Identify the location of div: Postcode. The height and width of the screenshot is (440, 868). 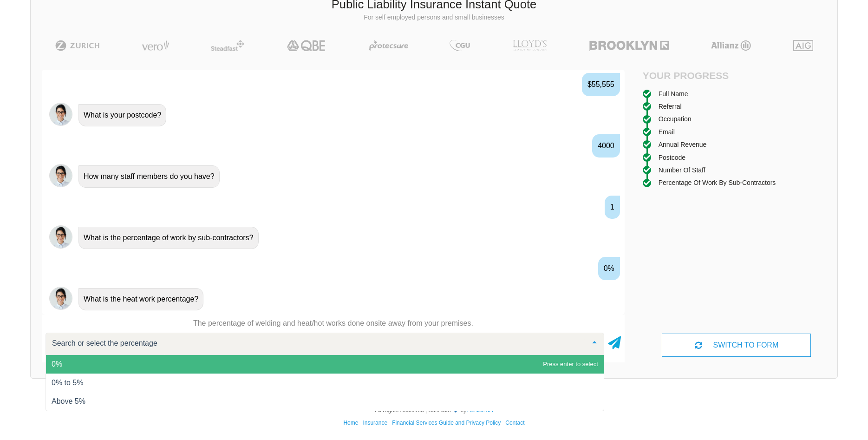
(672, 157).